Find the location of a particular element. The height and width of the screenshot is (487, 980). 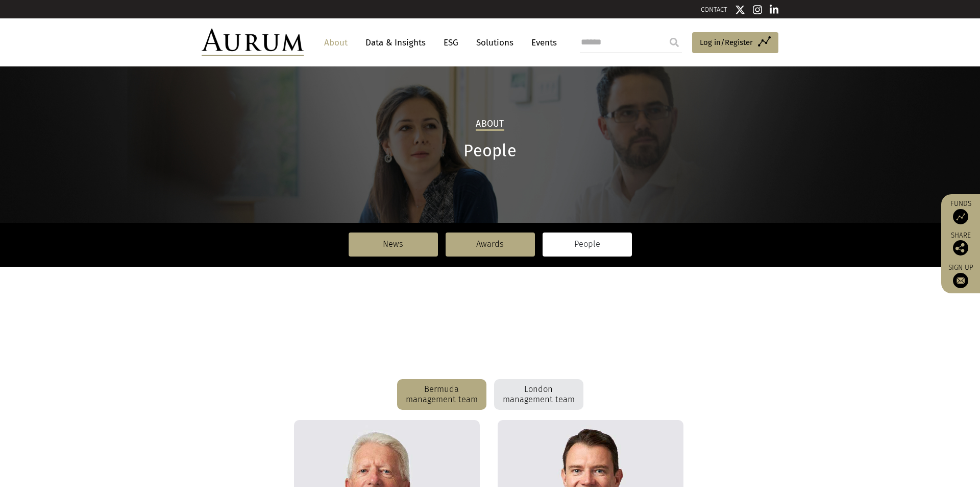

a: Solutions is located at coordinates (494, 42).